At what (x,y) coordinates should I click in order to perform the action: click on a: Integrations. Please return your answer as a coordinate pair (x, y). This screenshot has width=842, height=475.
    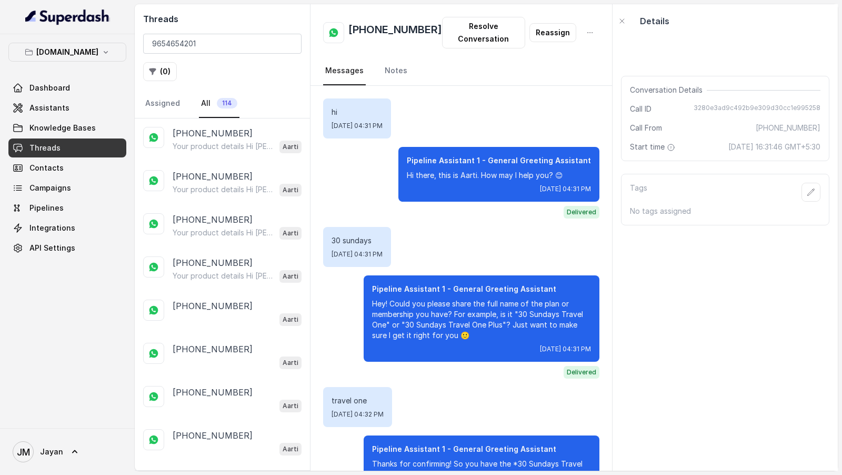
    Looking at the image, I should click on (67, 228).